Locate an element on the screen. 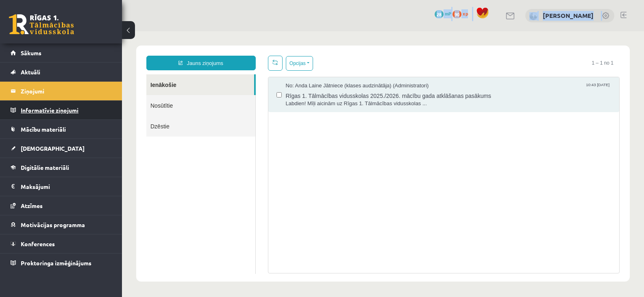 The height and width of the screenshot is (297, 644). a: Digitālie materiāli is located at coordinates (61, 167).